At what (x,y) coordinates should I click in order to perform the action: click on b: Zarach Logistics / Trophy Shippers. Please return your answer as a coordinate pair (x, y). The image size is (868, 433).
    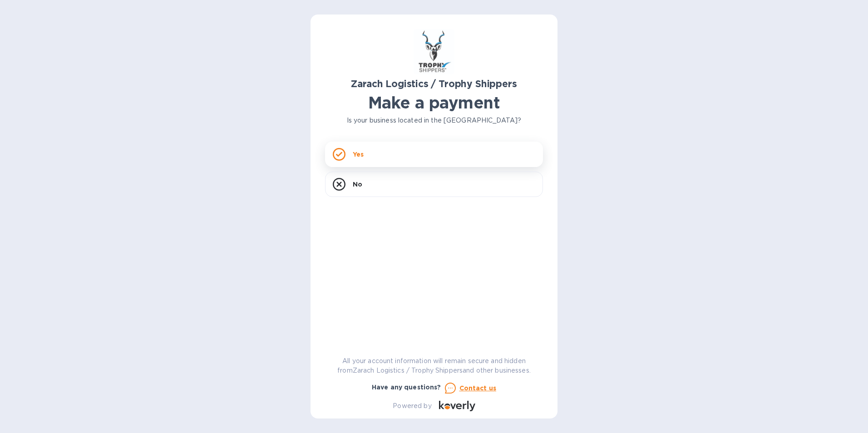
    Looking at the image, I should click on (434, 84).